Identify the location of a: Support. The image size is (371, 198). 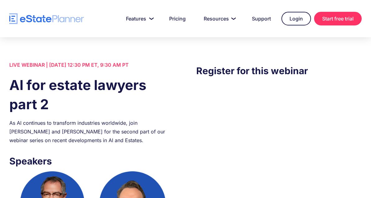
(261, 19).